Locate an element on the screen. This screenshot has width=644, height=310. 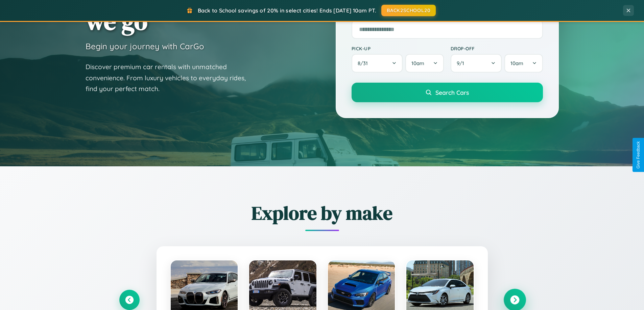
div: Give Feedback is located at coordinates (638, 155).